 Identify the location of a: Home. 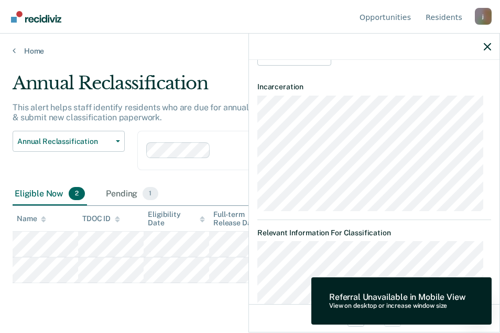
(250, 51).